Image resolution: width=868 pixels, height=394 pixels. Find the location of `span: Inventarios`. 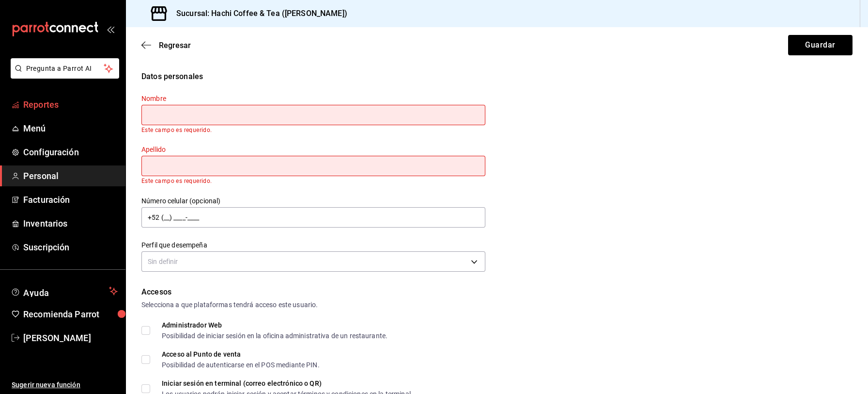

span: Inventarios is located at coordinates (70, 223).